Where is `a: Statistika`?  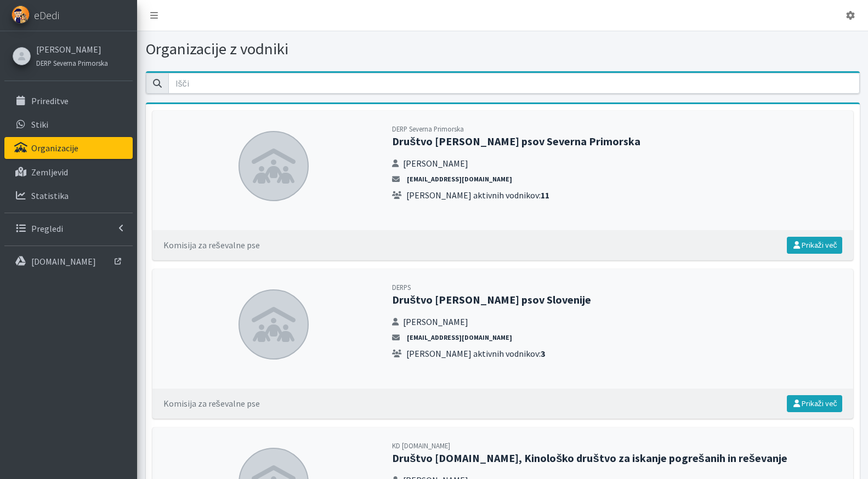
a: Statistika is located at coordinates (68, 196).